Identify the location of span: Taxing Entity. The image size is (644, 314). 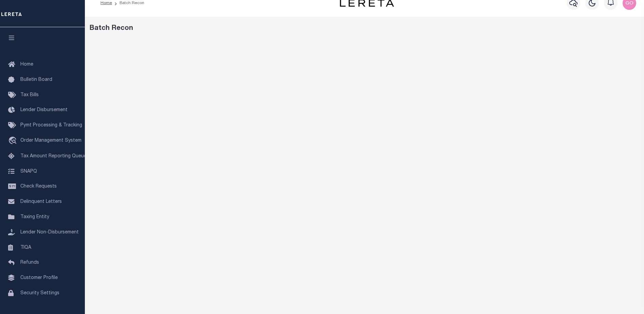
(35, 218).